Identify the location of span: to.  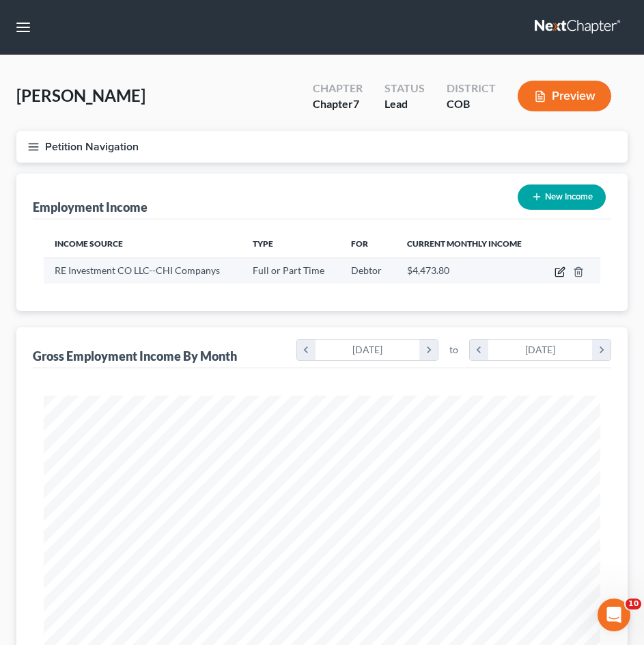
(454, 350).